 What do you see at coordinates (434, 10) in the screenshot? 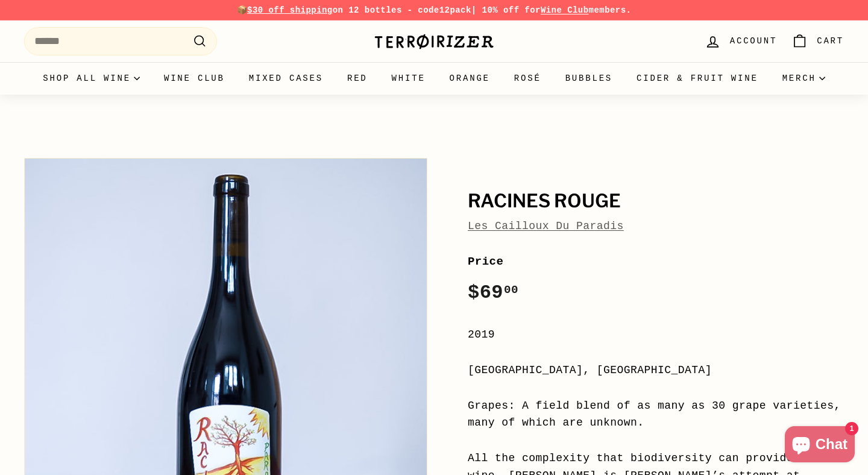
I see `p: 📦 on 12 bottles - code | 10% off for members.` at bounding box center [434, 10].